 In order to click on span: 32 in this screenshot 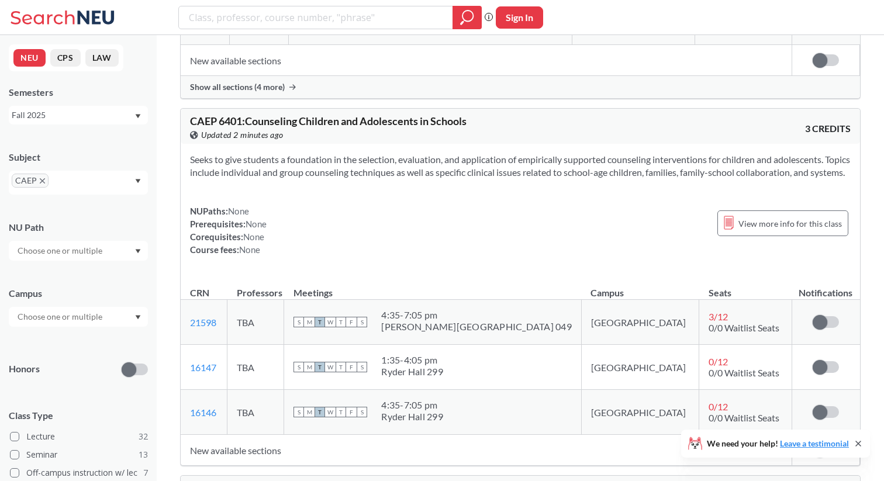, I will do `click(143, 437)`.